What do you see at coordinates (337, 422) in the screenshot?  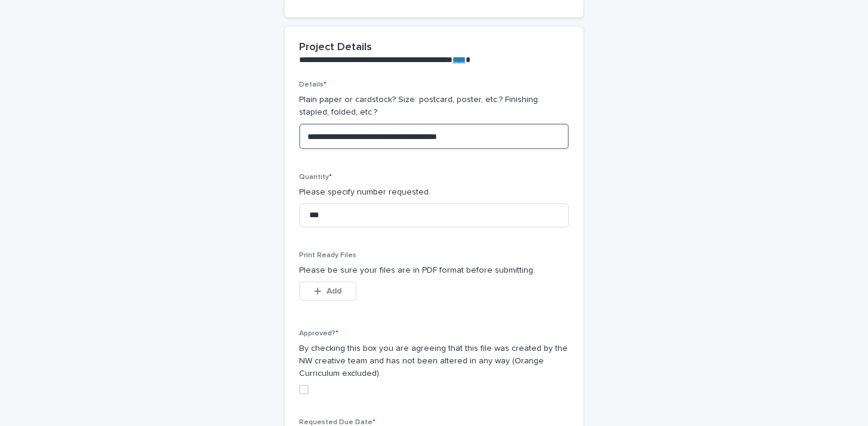 I see `span: Requested Due Date` at bounding box center [337, 422].